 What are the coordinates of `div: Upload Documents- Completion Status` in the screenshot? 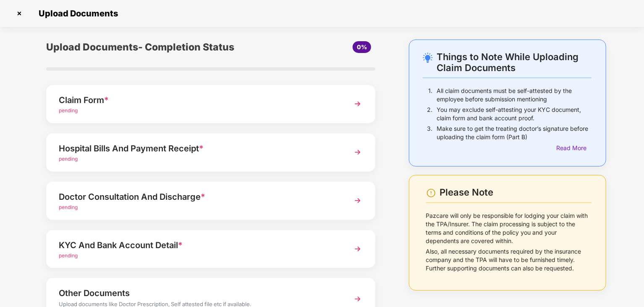 It's located at (155, 47).